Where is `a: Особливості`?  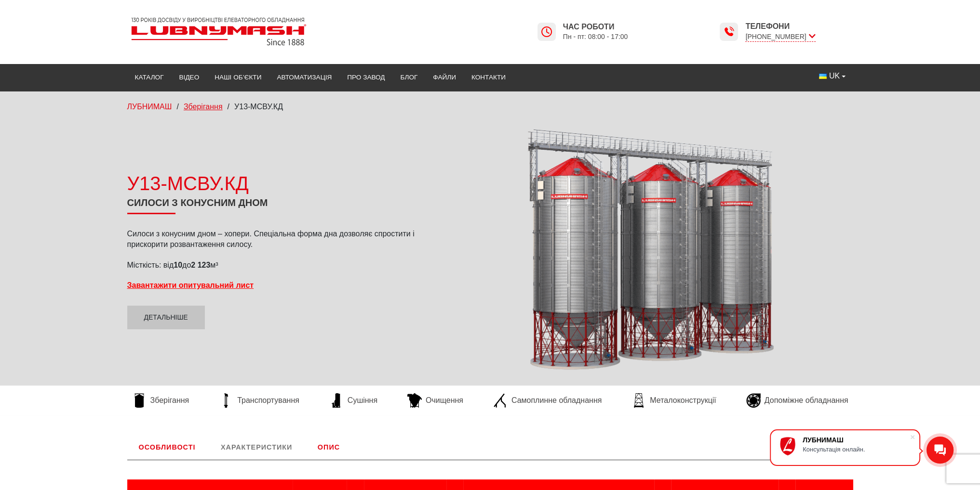
a: Особливості is located at coordinates (167, 447).